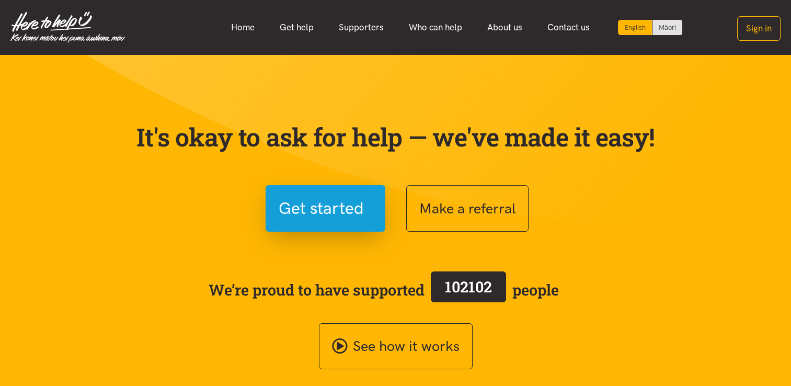  What do you see at coordinates (325, 208) in the screenshot?
I see `button: Get started` at bounding box center [325, 208].